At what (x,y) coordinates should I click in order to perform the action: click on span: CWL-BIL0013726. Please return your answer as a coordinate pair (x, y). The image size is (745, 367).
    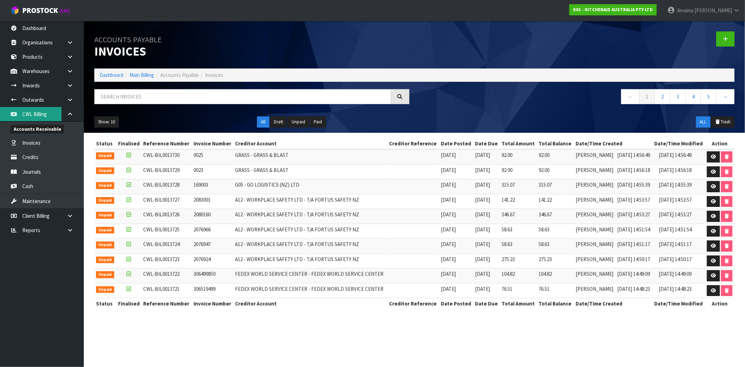
    Looking at the image, I should click on (161, 214).